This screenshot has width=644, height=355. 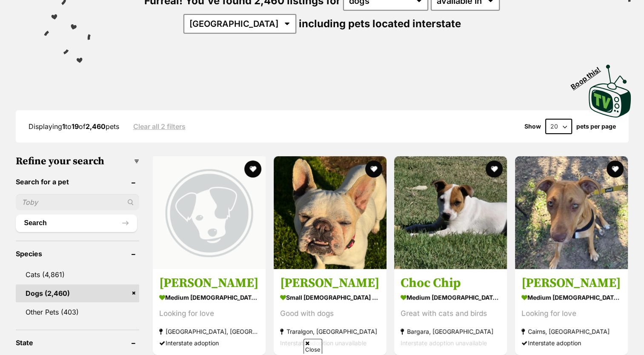 I want to click on header: State, so click(x=77, y=343).